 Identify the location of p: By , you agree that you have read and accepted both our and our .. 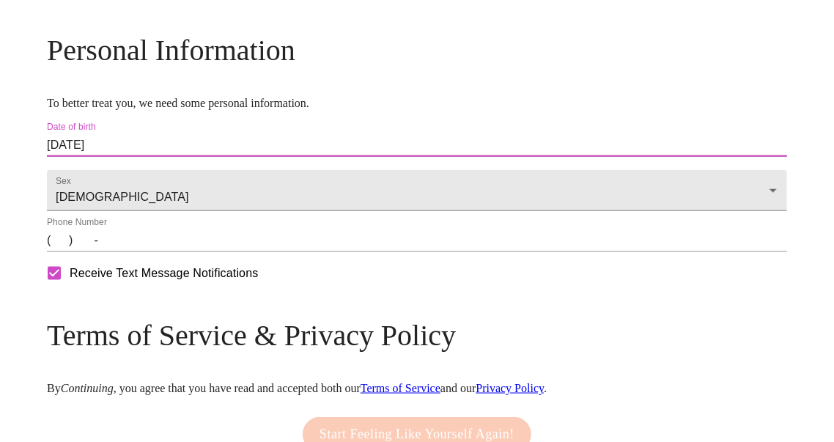
(417, 388).